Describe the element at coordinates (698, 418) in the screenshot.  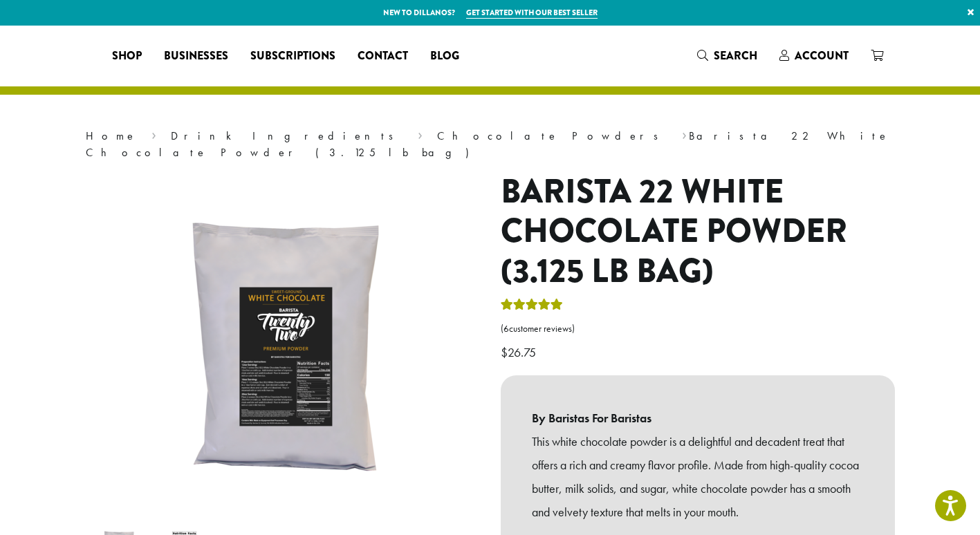
I see `b: By Baristas For Baristas` at that location.